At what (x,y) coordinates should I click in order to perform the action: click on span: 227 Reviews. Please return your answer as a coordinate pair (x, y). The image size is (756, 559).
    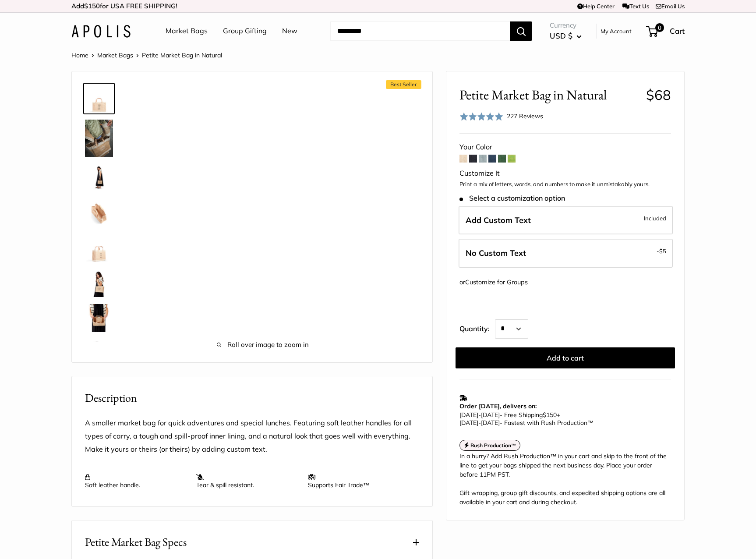
    Looking at the image, I should click on (524, 116).